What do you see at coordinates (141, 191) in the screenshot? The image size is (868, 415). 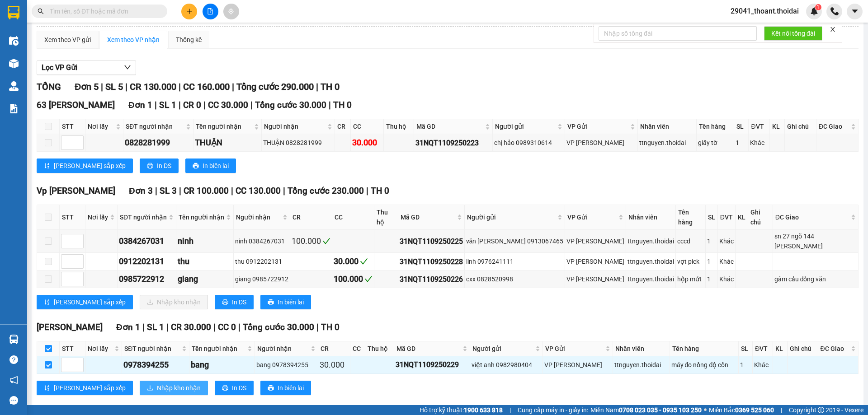 I see `span: Đơn 3` at bounding box center [141, 191].